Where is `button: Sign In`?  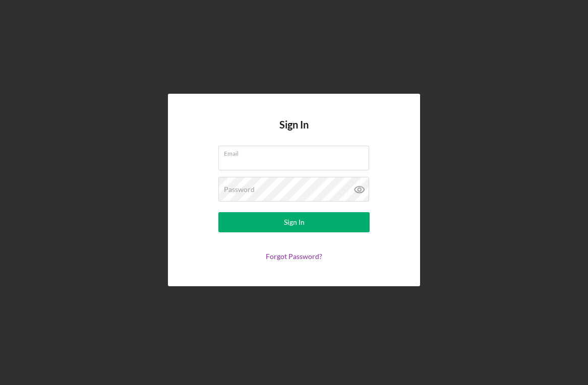
button: Sign In is located at coordinates (294, 223).